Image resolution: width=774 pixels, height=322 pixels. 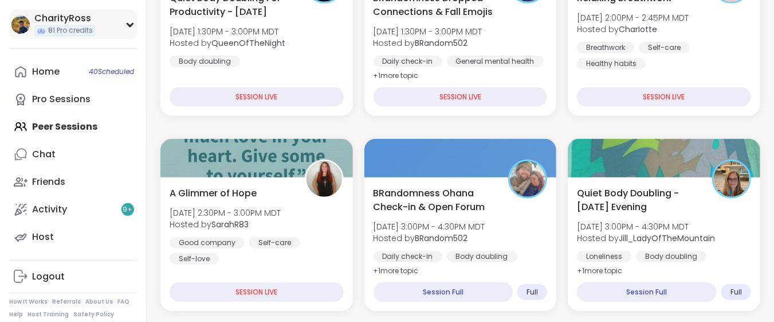 What do you see at coordinates (248, 43) in the screenshot?
I see `b: QueenOfTheNight` at bounding box center [248, 43].